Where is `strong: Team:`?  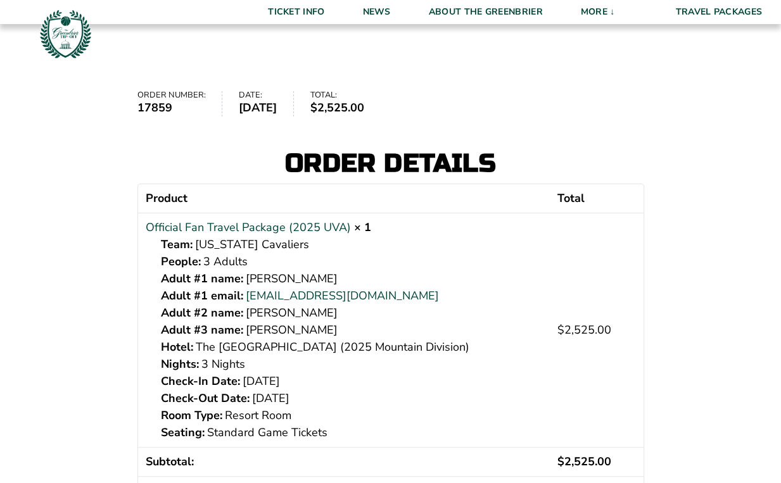
strong: Team: is located at coordinates (177, 244).